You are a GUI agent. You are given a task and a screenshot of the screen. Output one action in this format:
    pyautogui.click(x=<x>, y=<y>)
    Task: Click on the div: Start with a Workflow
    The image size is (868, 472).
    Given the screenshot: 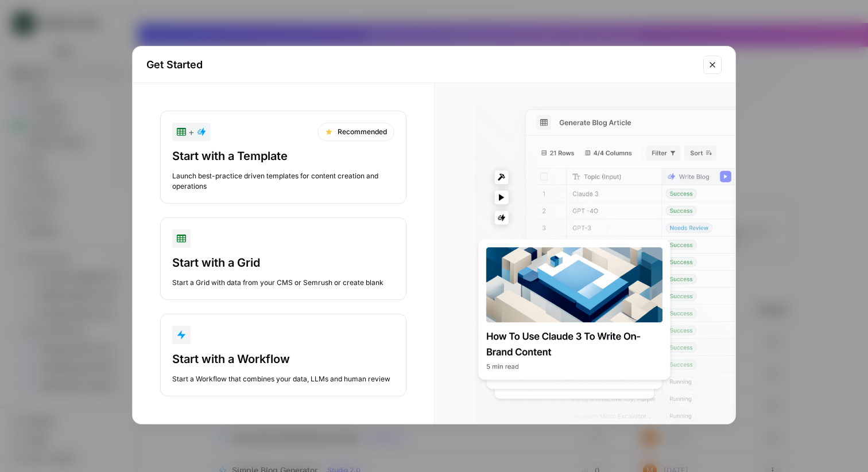 What is the action you would take?
    pyautogui.click(x=283, y=359)
    